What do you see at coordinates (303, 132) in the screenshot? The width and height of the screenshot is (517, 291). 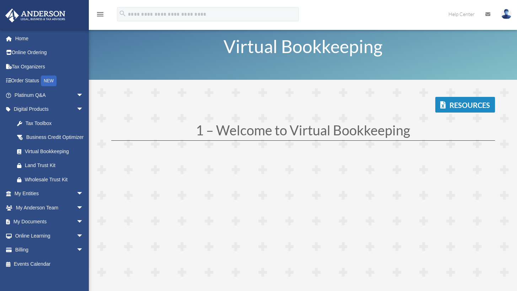 I see `h1: 1 – Welcome to Virtual Bookkeeping` at bounding box center [303, 132].